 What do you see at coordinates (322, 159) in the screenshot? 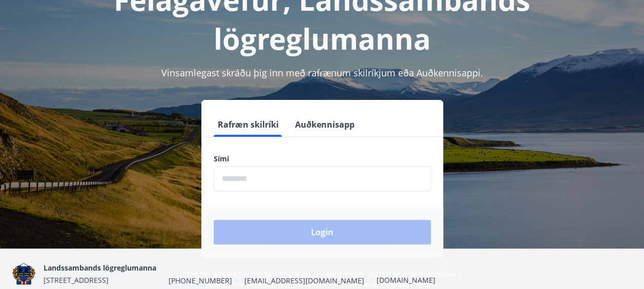
I see `label: Sími` at bounding box center [322, 159].